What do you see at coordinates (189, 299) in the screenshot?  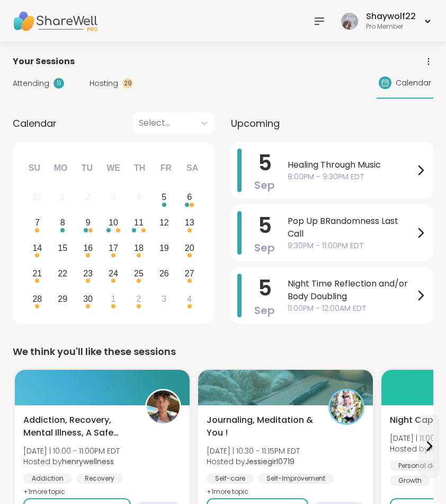 I see `div: Choose Saturday, October 4th, 2025` at bounding box center [189, 299].